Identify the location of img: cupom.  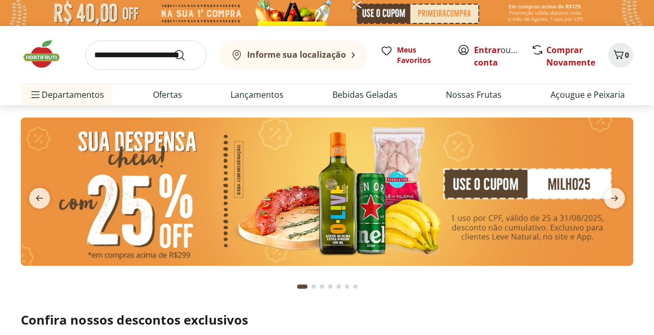
(327, 191).